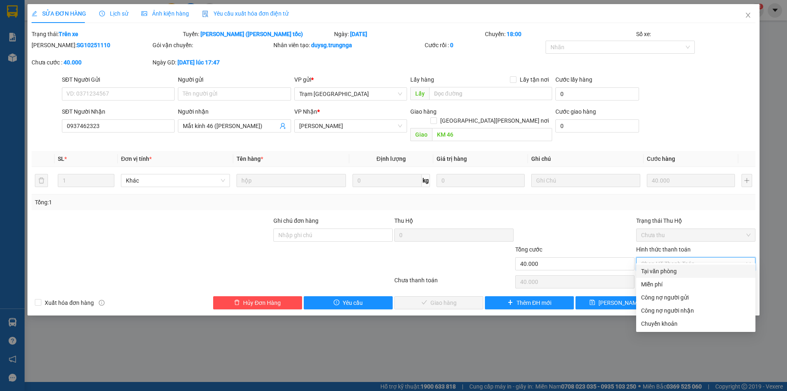  Describe the element at coordinates (696, 271) in the screenshot. I see `div: Tại văn phòng` at that location.